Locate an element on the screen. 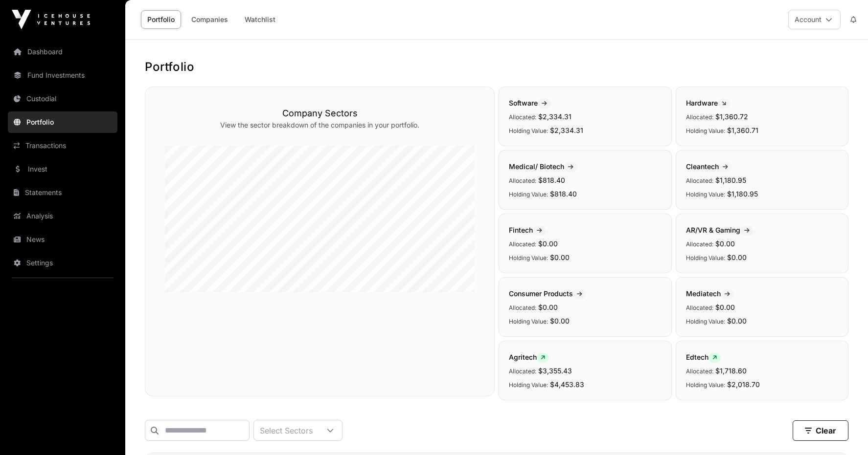 The height and width of the screenshot is (455, 868). button: Account is located at coordinates (815, 20).